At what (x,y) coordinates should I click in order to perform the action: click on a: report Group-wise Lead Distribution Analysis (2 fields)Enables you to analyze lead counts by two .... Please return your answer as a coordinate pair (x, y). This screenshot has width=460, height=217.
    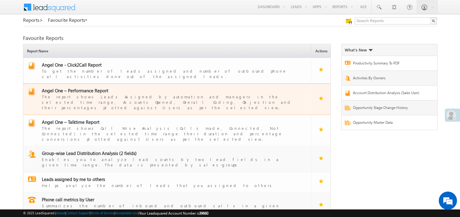
    Looking at the image, I should click on (167, 159).